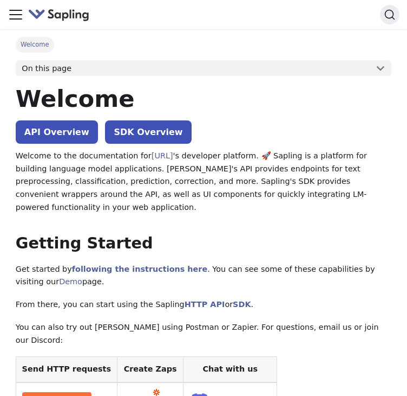 The height and width of the screenshot is (396, 407). Describe the element at coordinates (204, 68) in the screenshot. I see `button: On this page` at that location.